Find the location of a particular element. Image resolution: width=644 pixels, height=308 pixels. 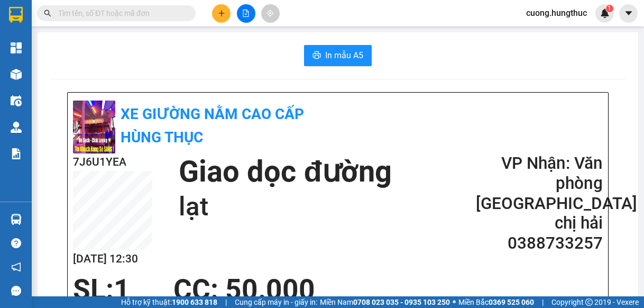

span: cuong.hungthuc is located at coordinates (557, 13).